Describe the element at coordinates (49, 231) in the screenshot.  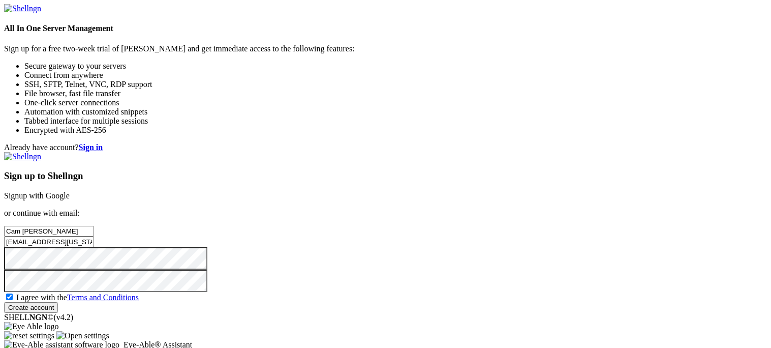
I see `input: Full name` at that location.